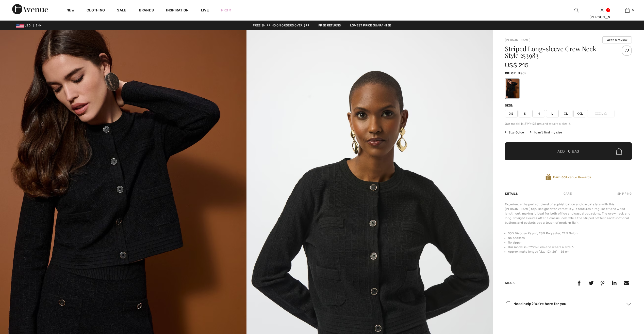  I want to click on img: Avenue Rewards, so click(548, 177).